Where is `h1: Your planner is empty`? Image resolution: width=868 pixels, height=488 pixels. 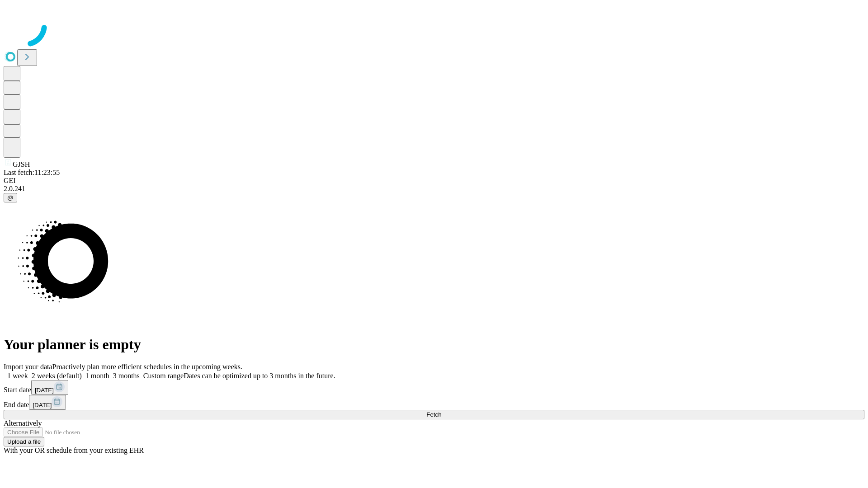
h1: Your planner is empty is located at coordinates (434, 345).